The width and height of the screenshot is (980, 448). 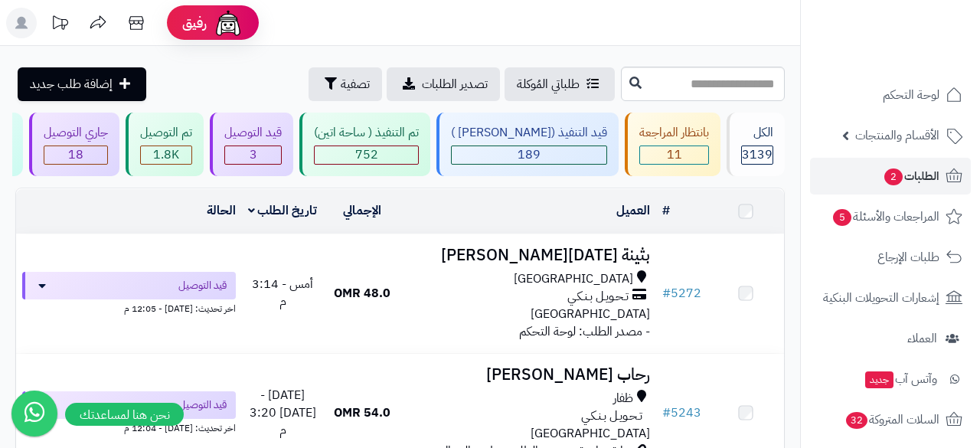 What do you see at coordinates (898, 135) in the screenshot?
I see `span: الأقسام والمنتجات` at bounding box center [898, 135].